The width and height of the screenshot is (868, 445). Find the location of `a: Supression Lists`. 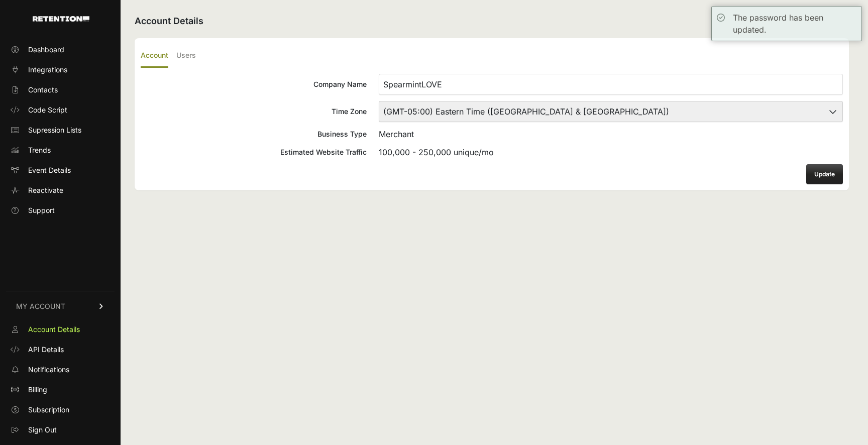

a: Supression Lists is located at coordinates (60, 130).